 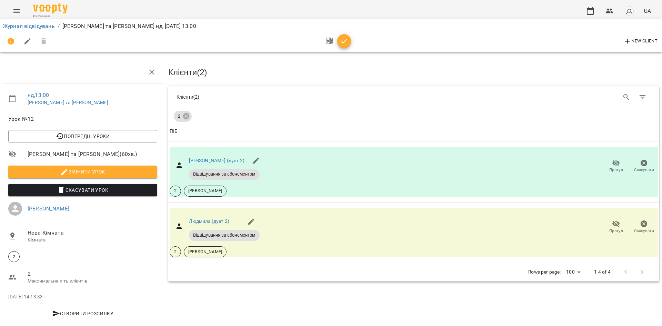 What do you see at coordinates (173, 131) in the screenshot?
I see `div: ПІБ` at bounding box center [173, 131].